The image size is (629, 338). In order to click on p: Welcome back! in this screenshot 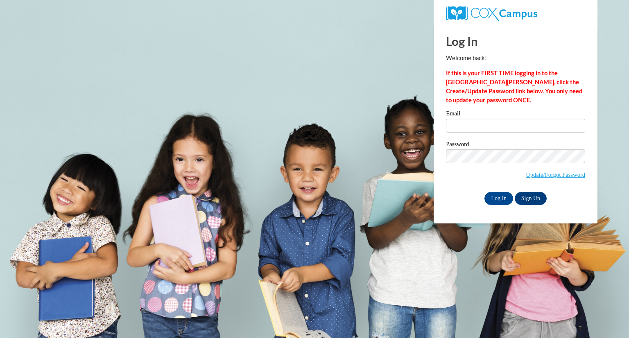, I will do `click(515, 58)`.